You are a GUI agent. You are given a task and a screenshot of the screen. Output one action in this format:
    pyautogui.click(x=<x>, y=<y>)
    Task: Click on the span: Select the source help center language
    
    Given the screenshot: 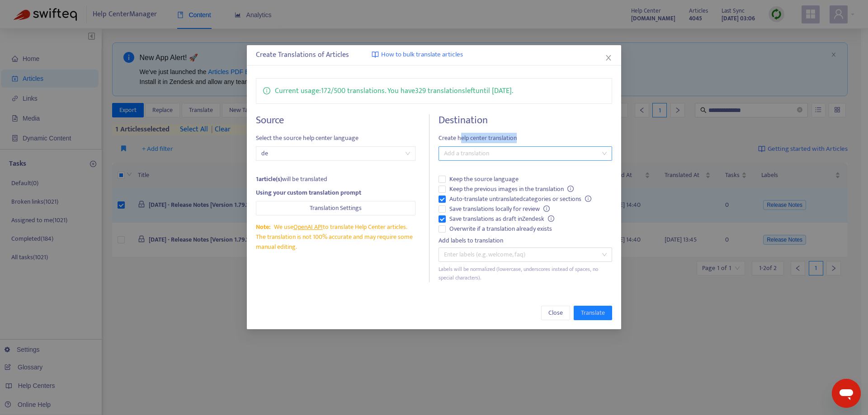 What is the action you would take?
    pyautogui.click(x=336, y=138)
    